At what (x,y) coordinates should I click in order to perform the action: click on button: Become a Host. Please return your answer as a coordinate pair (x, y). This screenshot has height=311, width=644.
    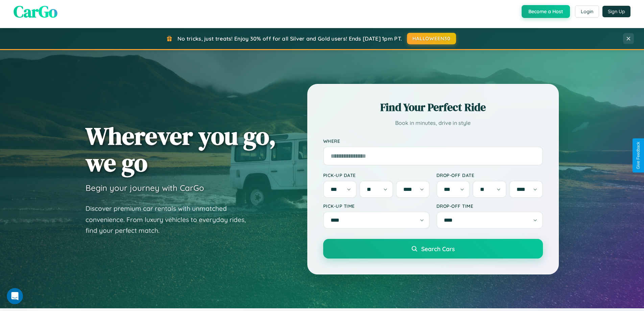
    Looking at the image, I should click on (545, 11).